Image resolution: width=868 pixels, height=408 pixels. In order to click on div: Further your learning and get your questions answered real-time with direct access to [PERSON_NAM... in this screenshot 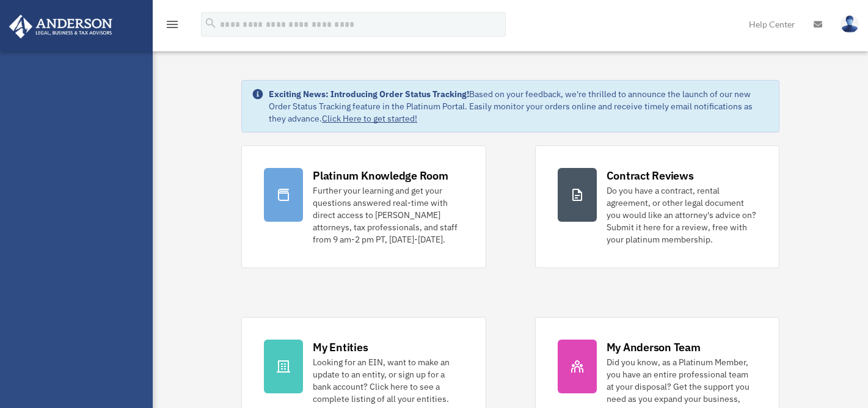, I will do `click(388, 215)`.